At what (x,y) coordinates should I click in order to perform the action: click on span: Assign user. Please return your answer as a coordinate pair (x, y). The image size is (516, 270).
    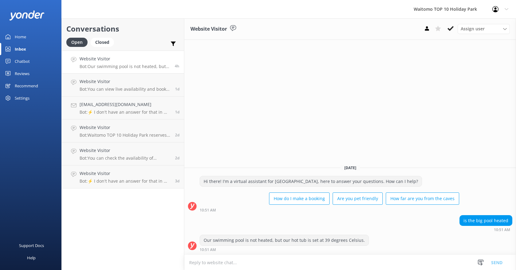
    Looking at the image, I should click on (472, 29).